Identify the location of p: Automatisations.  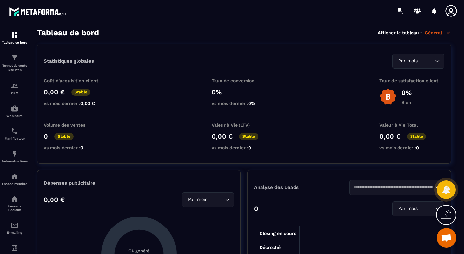
(15, 161).